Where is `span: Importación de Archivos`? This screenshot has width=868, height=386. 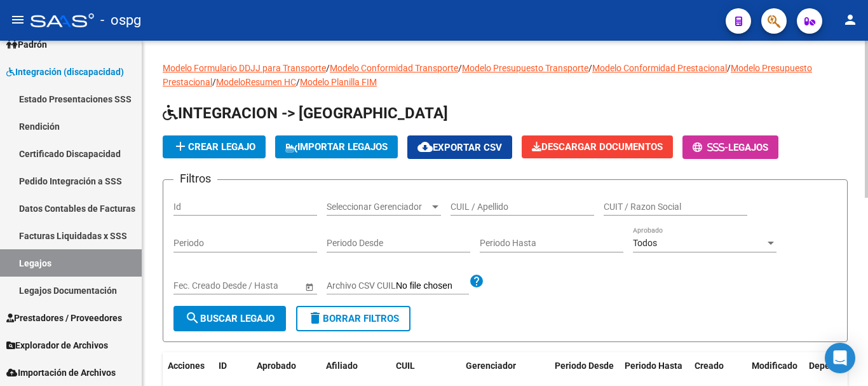 span: Importación de Archivos is located at coordinates (61, 373).